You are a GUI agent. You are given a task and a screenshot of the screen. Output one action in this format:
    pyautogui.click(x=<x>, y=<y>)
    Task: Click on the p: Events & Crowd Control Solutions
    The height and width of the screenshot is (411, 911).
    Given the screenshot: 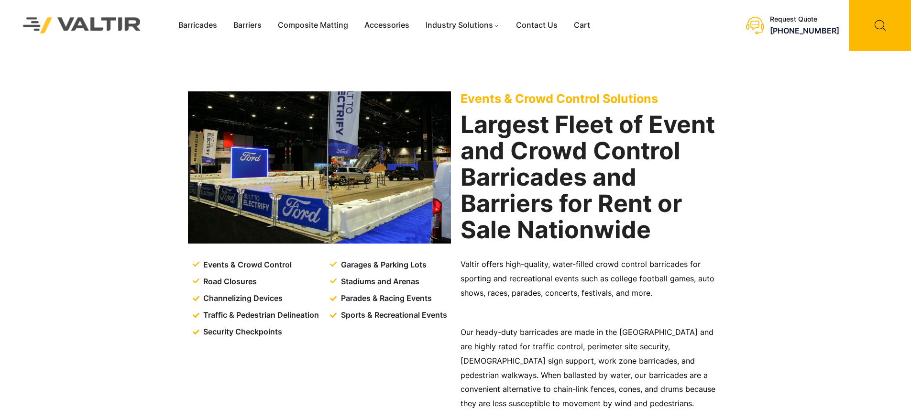 What is the action you would take?
    pyautogui.click(x=592, y=98)
    